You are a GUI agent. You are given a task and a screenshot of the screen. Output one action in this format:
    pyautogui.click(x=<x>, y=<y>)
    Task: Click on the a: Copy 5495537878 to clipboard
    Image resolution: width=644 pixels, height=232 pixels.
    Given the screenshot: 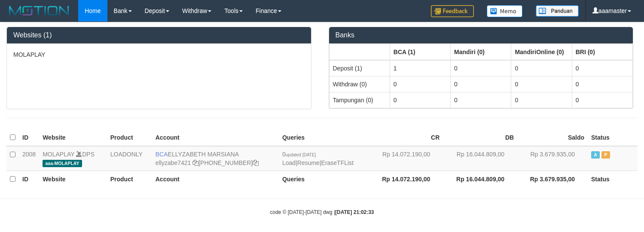 What is the action you would take?
    pyautogui.click(x=256, y=163)
    